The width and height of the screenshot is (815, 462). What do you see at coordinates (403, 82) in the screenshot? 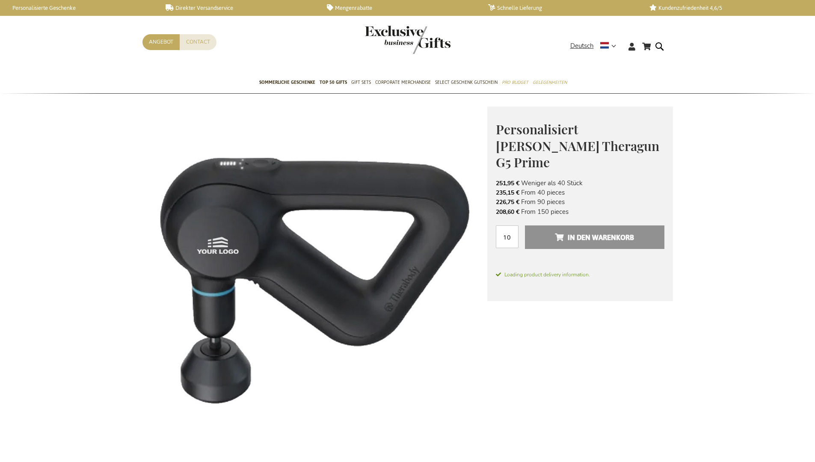
I see `span: Corporate Merchandise` at bounding box center [403, 82].